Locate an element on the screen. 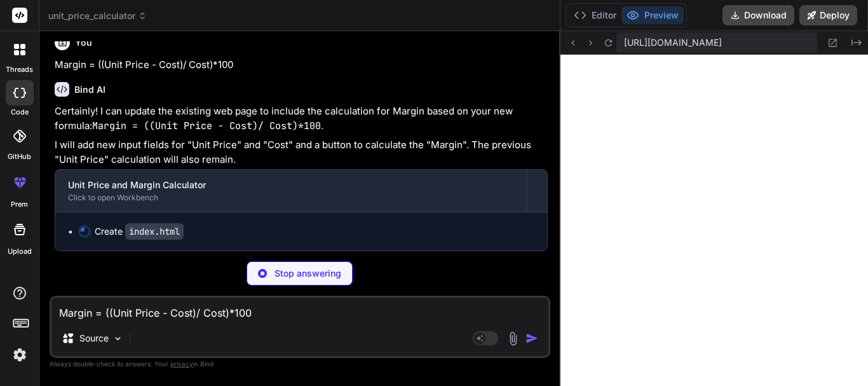  label: GitHub is located at coordinates (19, 156).